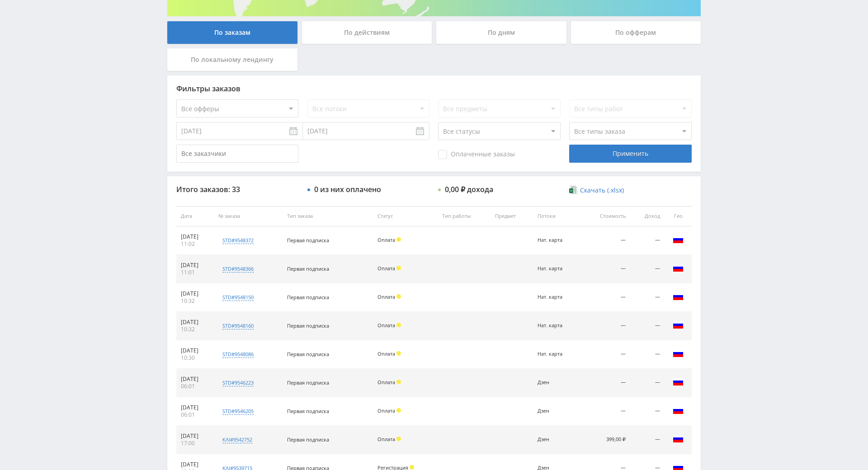 This screenshot has width=868, height=470. Describe the element at coordinates (464, 216) in the screenshot. I see `th: Тип работы` at that location.